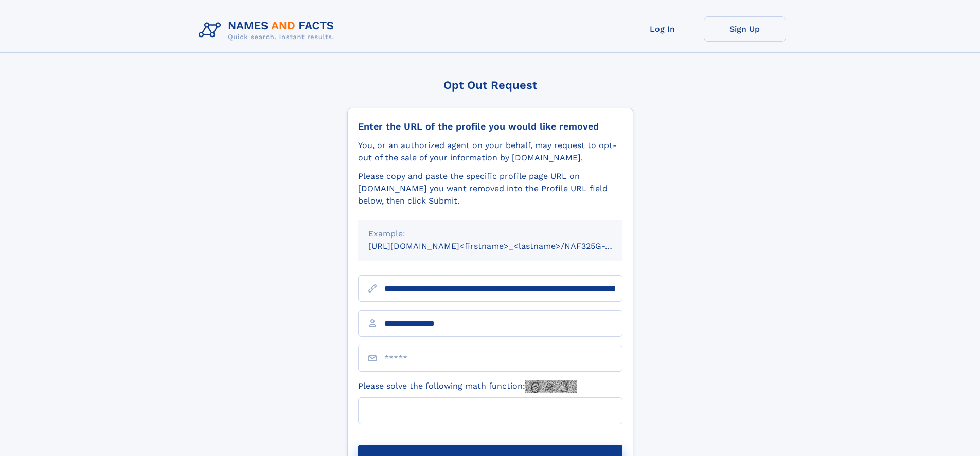 The height and width of the screenshot is (456, 980). I want to click on label: Please solve the following math function:, so click(467, 386).